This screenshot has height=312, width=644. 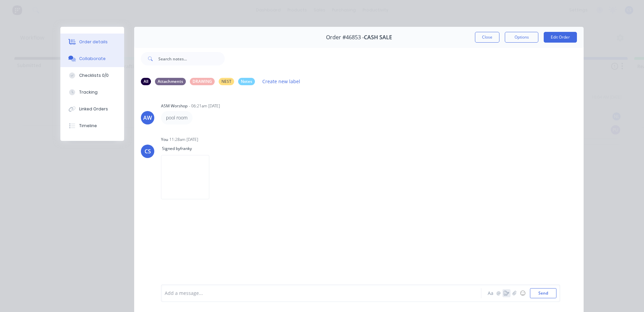 What do you see at coordinates (92, 59) in the screenshot?
I see `button: Collaborate` at bounding box center [92, 59].